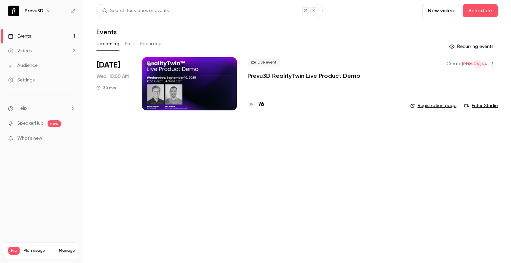 The width and height of the screenshot is (511, 263). I want to click on a: Registration page, so click(433, 106).